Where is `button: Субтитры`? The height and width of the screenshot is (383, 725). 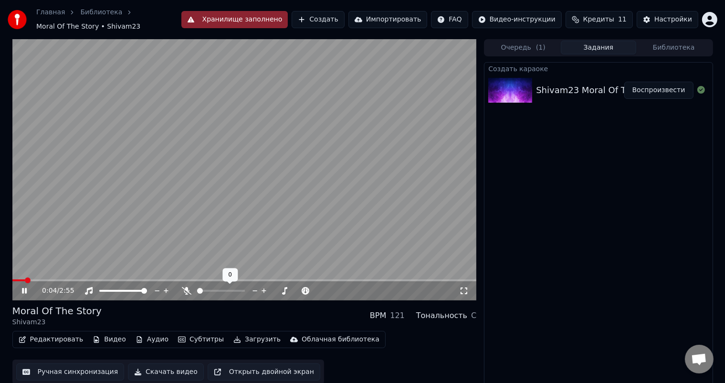 button: Субтитры is located at coordinates (201, 339).